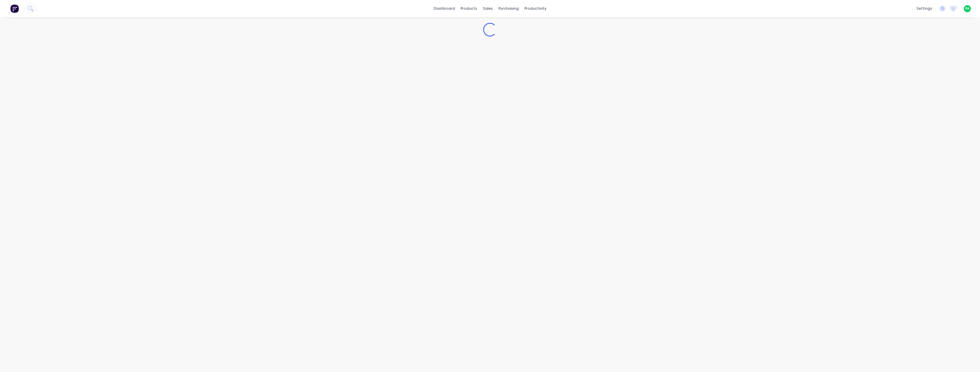 Image resolution: width=980 pixels, height=372 pixels. What do you see at coordinates (967, 8) in the screenshot?
I see `span: PA` at bounding box center [967, 8].